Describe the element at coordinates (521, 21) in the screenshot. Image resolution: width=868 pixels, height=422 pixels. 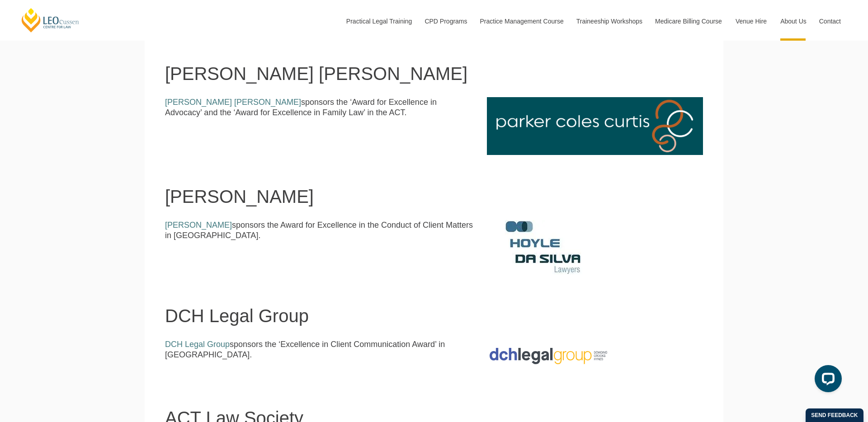
I see `a: Practice Management Course` at that location.